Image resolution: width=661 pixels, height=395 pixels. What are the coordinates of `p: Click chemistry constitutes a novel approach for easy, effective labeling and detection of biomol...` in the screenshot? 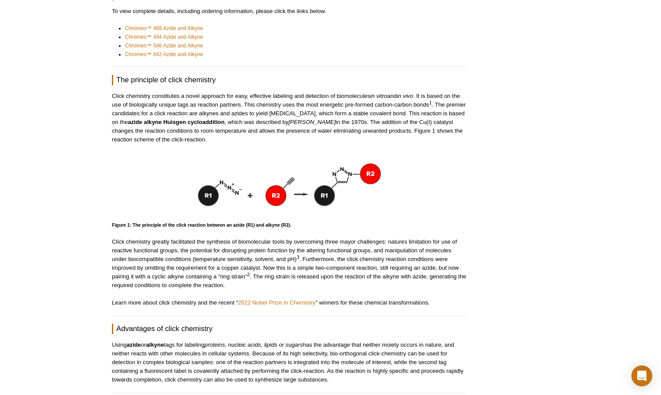 It's located at (289, 118).